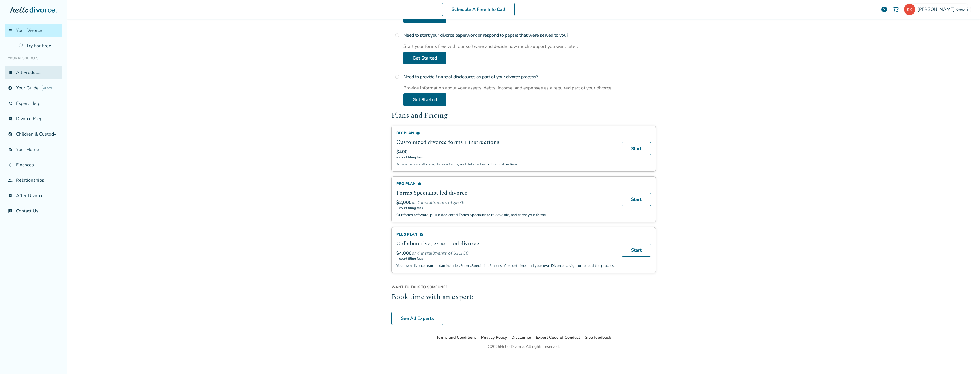  I want to click on a: help, so click(884, 9).